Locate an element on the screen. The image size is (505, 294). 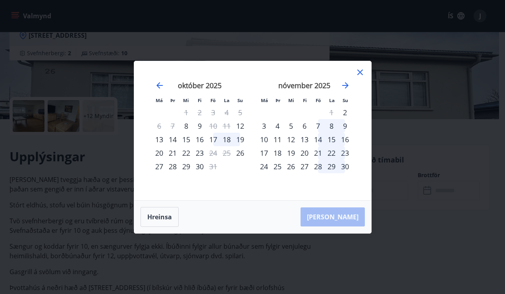
td: Choose sunnudagur, 9. nóvember 2025 as your check-in date. It’s available. is located at coordinates (345, 126).